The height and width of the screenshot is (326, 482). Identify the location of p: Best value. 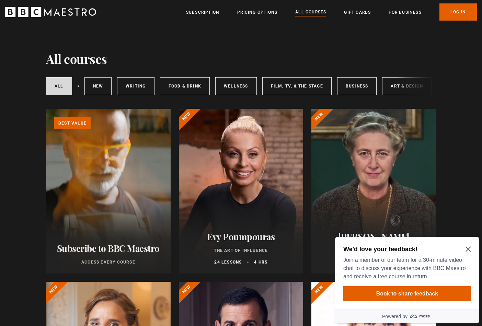
(72, 123).